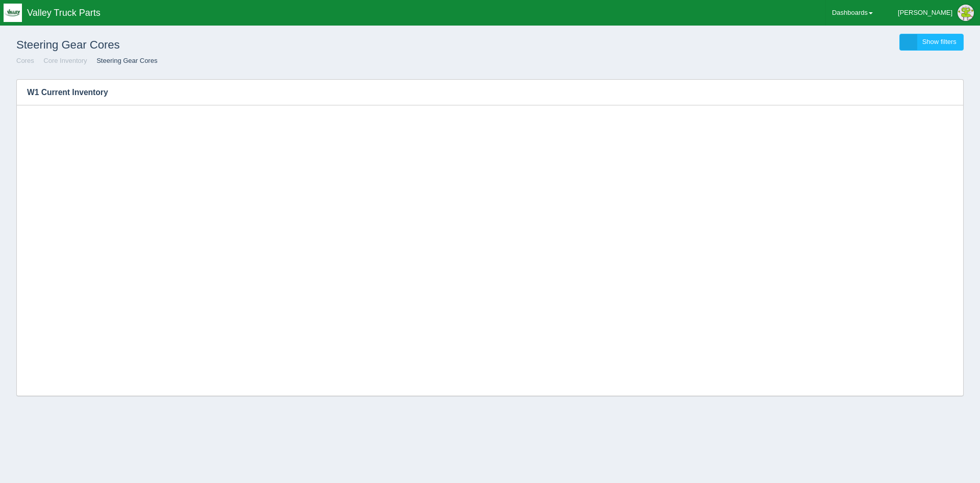  What do you see at coordinates (25, 60) in the screenshot?
I see `a: Cores` at bounding box center [25, 60].